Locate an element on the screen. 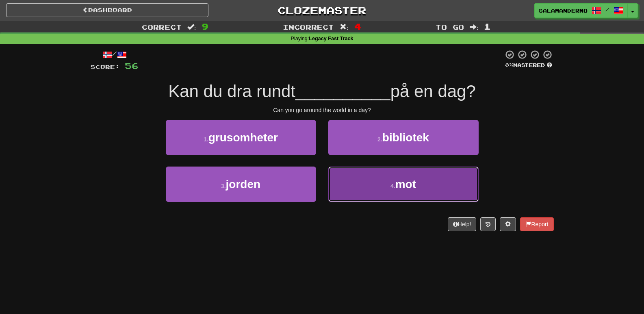 The width and height of the screenshot is (644, 314). strong: Legacy Fast Track is located at coordinates (330, 38).